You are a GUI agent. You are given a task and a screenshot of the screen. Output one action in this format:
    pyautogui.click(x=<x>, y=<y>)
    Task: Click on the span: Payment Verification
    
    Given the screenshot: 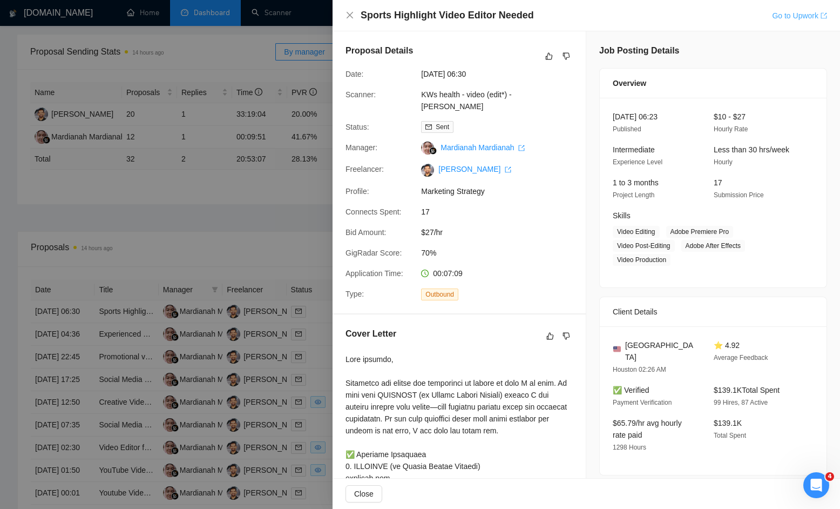 What is the action you would take?
    pyautogui.click(x=642, y=402)
    